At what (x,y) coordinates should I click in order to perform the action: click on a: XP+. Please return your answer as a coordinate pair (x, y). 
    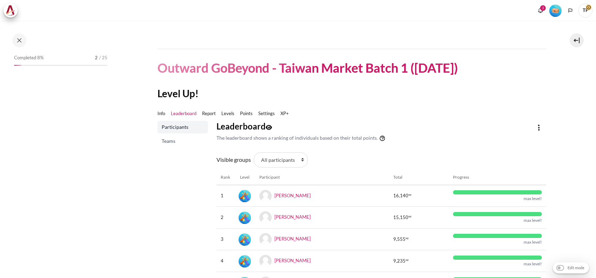
    Looking at the image, I should click on (285, 114).